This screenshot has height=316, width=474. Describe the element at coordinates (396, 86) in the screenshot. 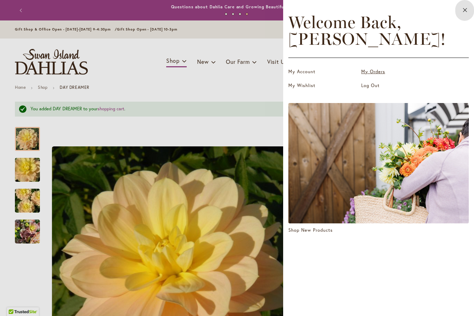

I see `a: Log Out` at that location.